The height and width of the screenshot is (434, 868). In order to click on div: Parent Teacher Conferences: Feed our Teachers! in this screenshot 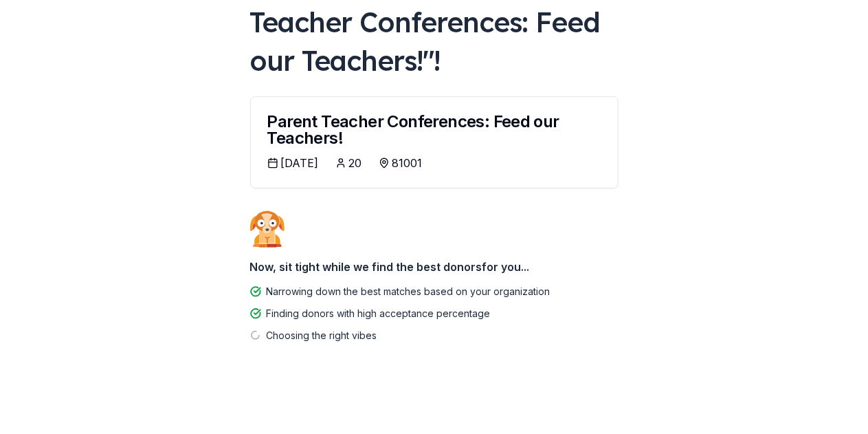, I will do `click(435, 130)`.